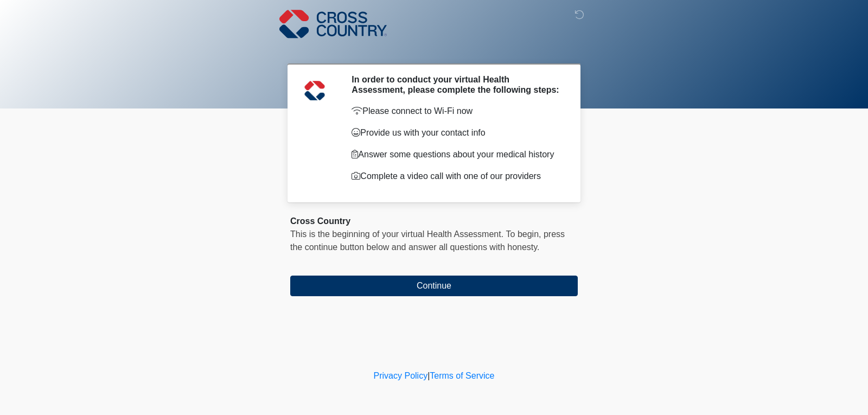  I want to click on p: Complete a video call with one of our providers, so click(456, 176).